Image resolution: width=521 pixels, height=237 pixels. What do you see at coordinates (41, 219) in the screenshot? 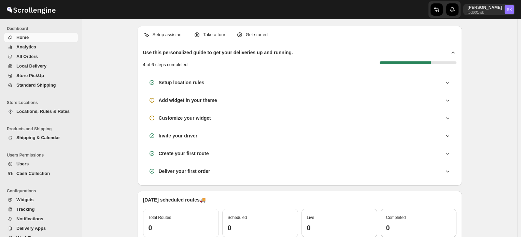
I see `button: Notifications` at bounding box center [41, 219].